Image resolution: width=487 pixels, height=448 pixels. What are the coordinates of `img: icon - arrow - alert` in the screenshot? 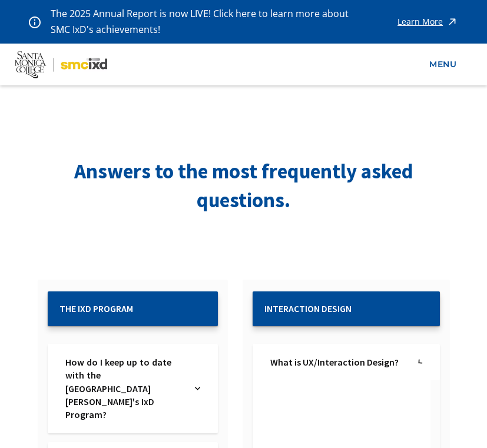 It's located at (452, 22).